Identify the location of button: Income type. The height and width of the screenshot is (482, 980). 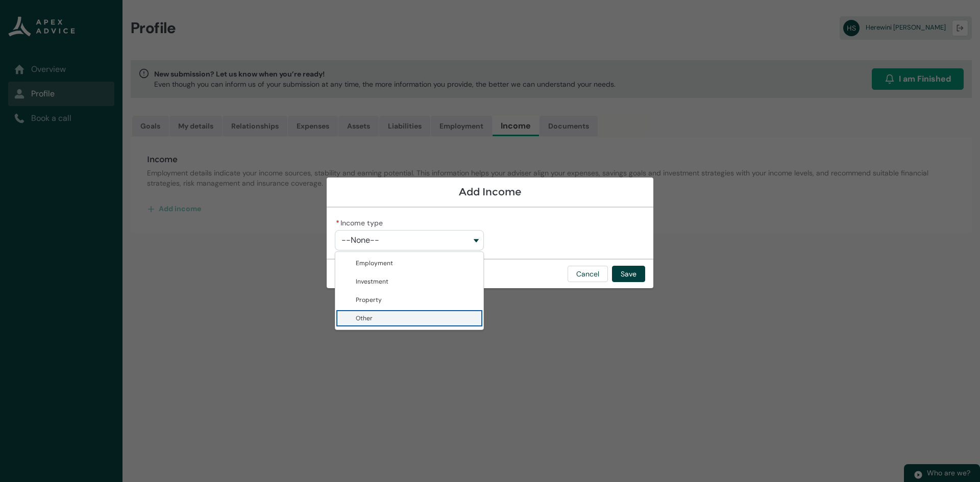
(409, 240).